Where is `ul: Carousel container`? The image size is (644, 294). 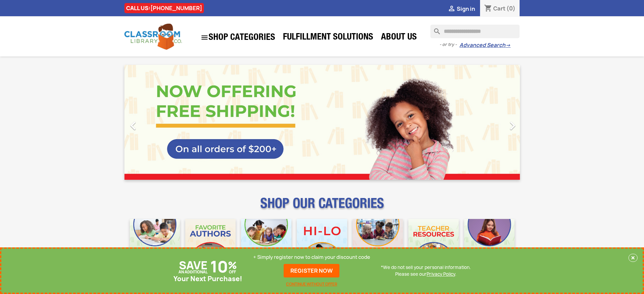
ul: Carousel container is located at coordinates (322, 123).